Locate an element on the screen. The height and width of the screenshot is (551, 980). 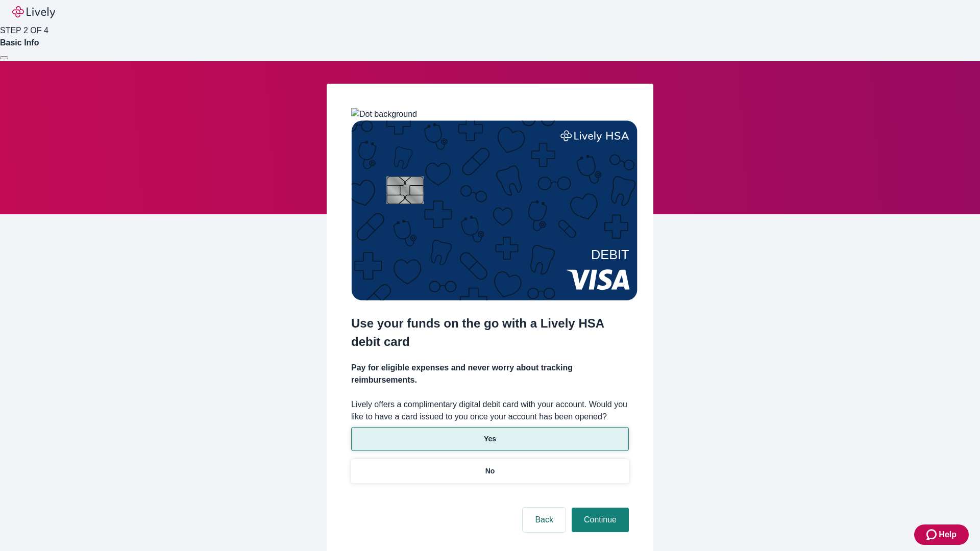
svg: Zendesk support icon is located at coordinates (933, 535).